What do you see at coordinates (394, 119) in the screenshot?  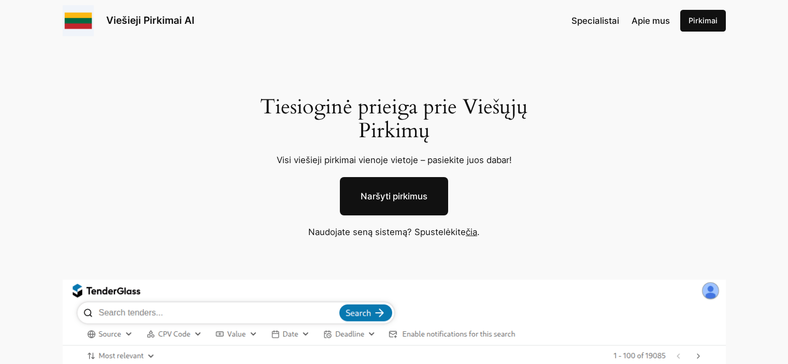 I see `h1: Tiesioginė prieiga prie Viešųjų Pirkimų` at bounding box center [394, 119].